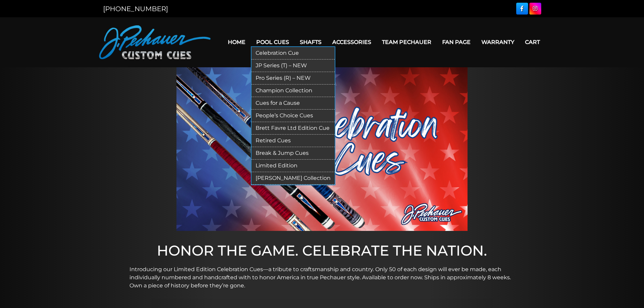 The width and height of the screenshot is (644, 308). What do you see at coordinates (293, 103) in the screenshot?
I see `a: Cues for a Cause` at bounding box center [293, 103].